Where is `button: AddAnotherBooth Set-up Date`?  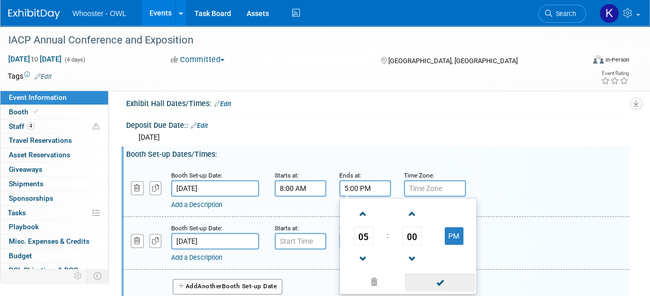
button: AddAnotherBooth Set-up Date is located at coordinates (228, 287).